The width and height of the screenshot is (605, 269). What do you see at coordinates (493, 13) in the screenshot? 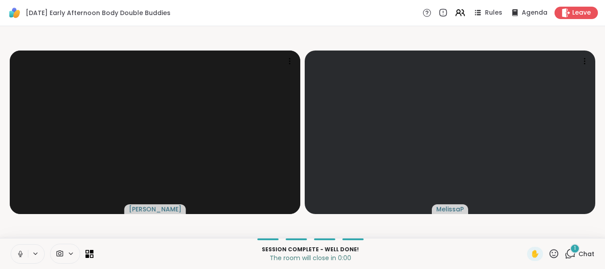
I see `span: Rules` at bounding box center [493, 13].